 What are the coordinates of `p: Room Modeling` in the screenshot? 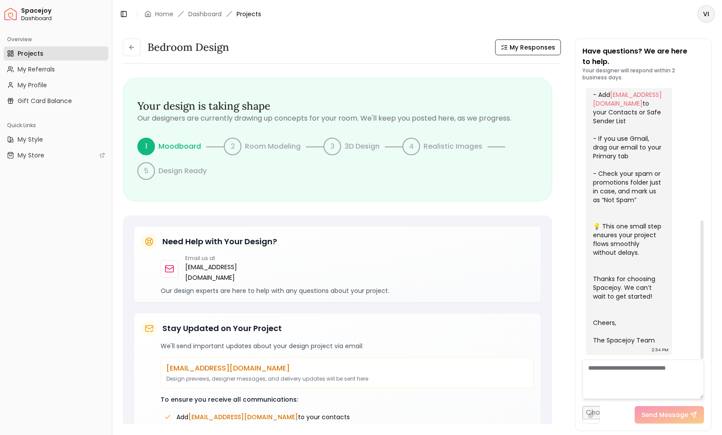 It's located at (272, 147).